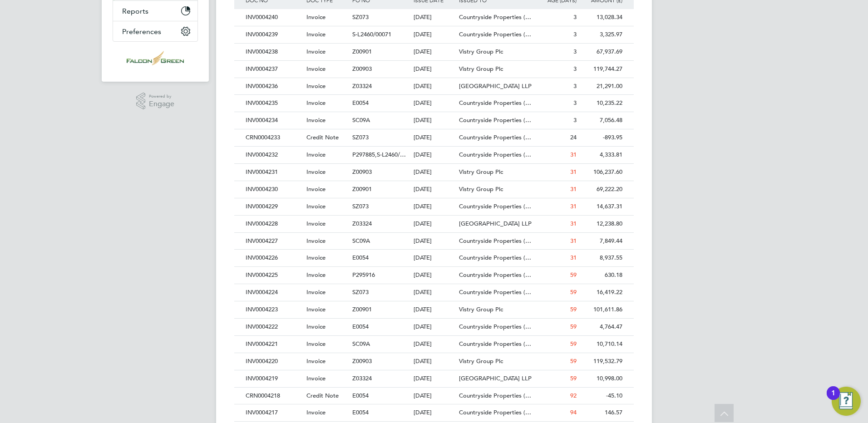 The image size is (868, 423). Describe the element at coordinates (601, 121) in the screenshot. I see `div: 7,056.48` at that location.